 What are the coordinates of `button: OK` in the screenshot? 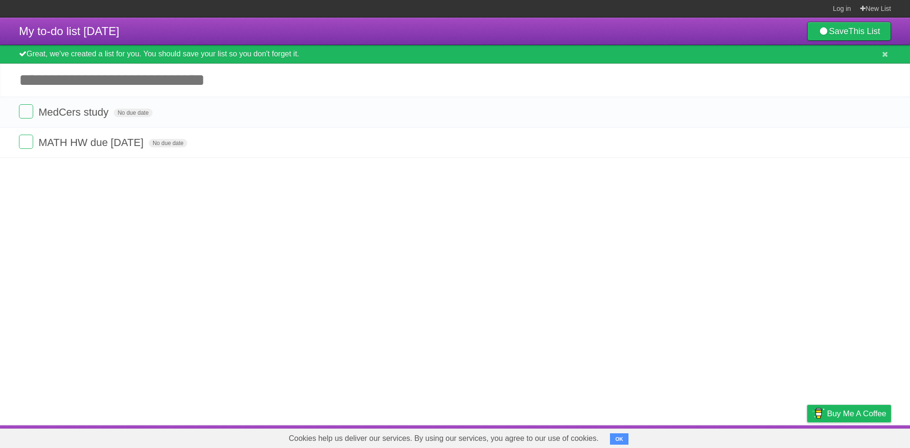 It's located at (619, 439).